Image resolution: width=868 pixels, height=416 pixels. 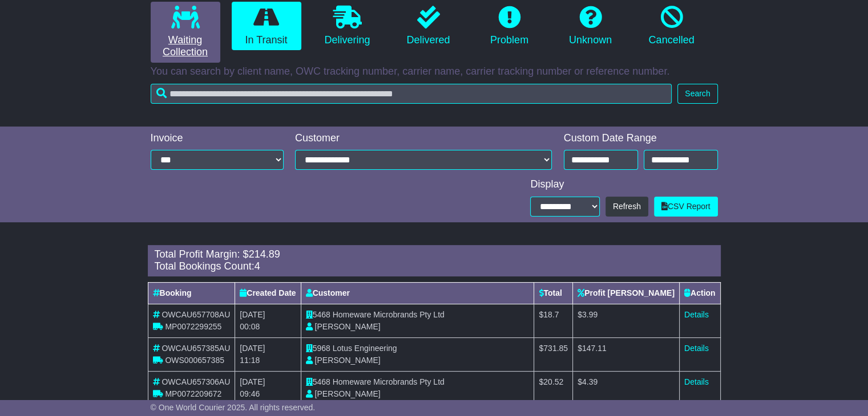 I want to click on th: Customer, so click(x=417, y=293).